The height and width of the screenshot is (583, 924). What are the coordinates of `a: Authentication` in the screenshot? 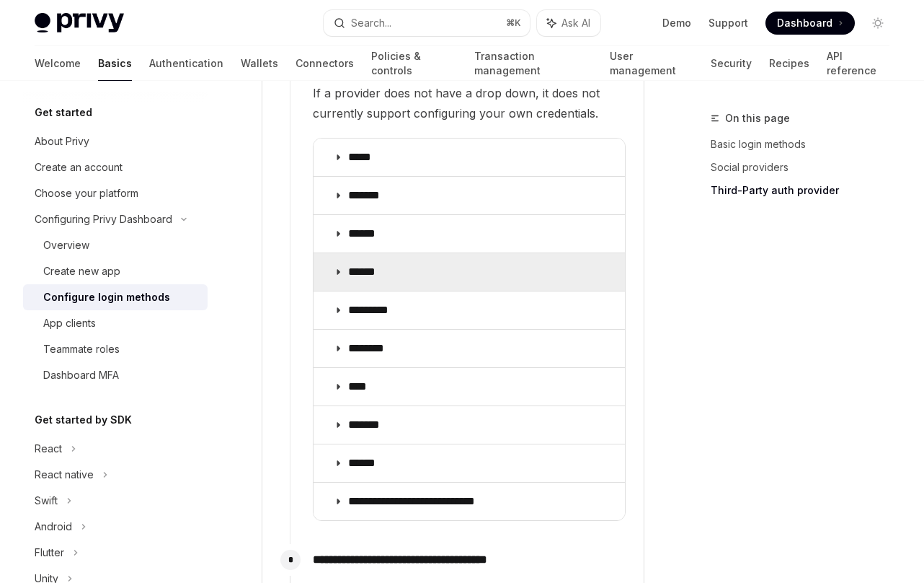 It's located at (186, 64).